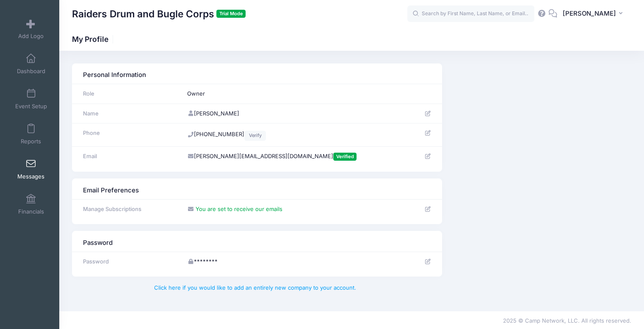 This screenshot has width=644, height=329. Describe the element at coordinates (257, 189) in the screenshot. I see `div: Email Preferences` at that location.